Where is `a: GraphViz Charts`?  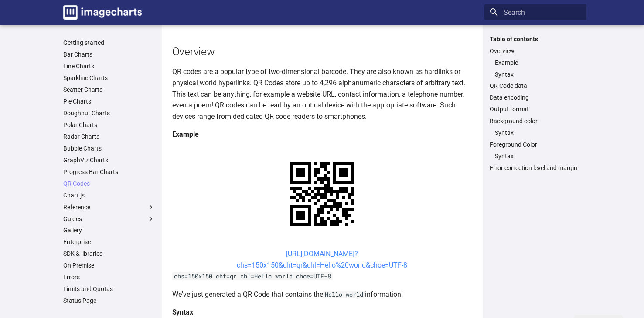
a: GraphViz Charts is located at coordinates (109, 160).